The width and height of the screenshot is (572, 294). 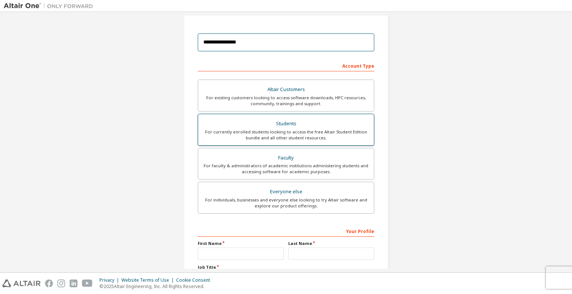 I want to click on p: © 2025 Altair Engineering, Inc. All Rights Reserved., so click(x=157, y=287).